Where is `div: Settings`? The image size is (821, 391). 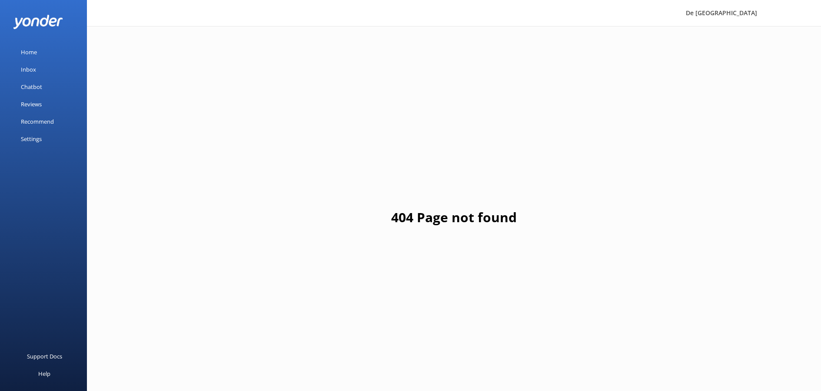 div: Settings is located at coordinates (31, 139).